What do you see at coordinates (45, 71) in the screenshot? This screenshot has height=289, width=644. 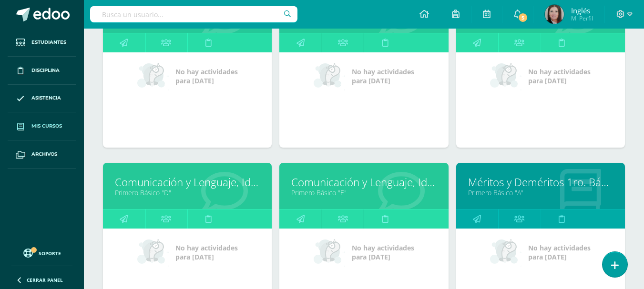 I see `span: Disciplina` at bounding box center [45, 71].